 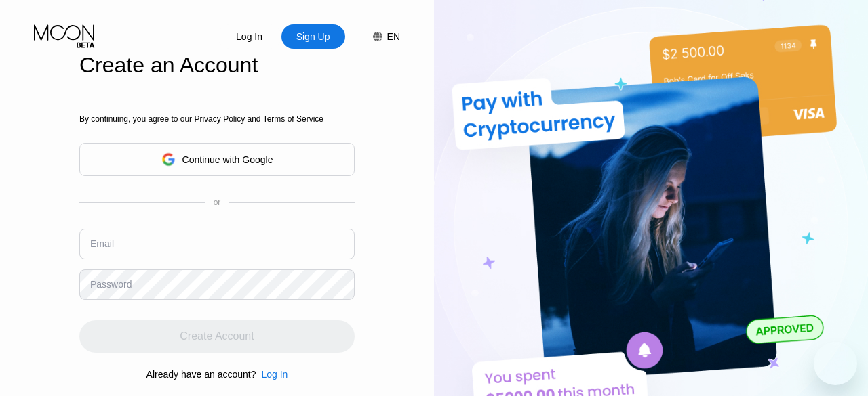 What do you see at coordinates (313, 37) in the screenshot?
I see `div: Sign Up` at bounding box center [313, 37].